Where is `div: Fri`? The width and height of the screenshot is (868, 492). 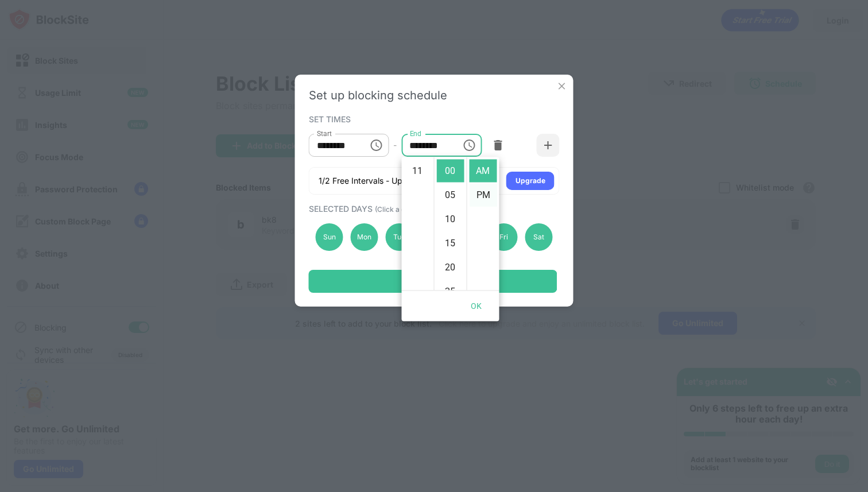
div: Fri is located at coordinates (504, 237).